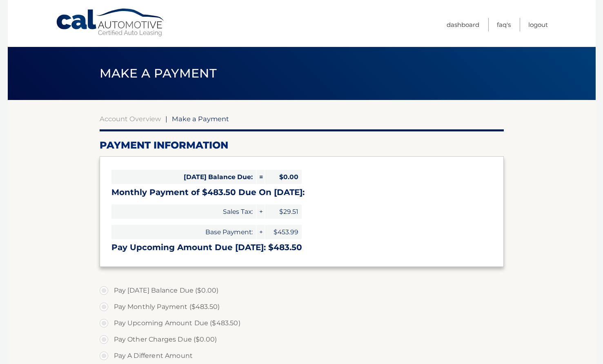 The width and height of the screenshot is (603, 364). Describe the element at coordinates (538, 25) in the screenshot. I see `a: Logout` at that location.